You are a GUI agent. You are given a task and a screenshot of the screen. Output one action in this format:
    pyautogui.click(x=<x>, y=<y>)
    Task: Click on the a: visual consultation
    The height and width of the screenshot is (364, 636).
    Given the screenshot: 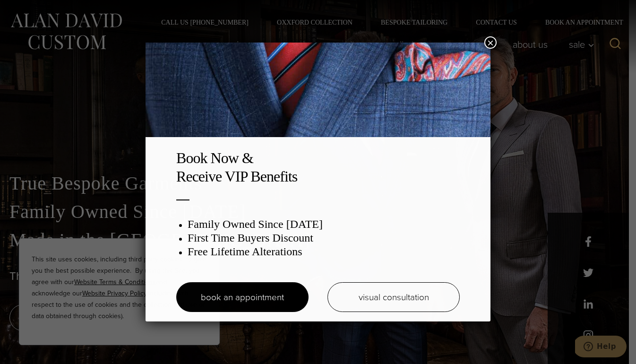 What is the action you would take?
    pyautogui.click(x=394, y=297)
    